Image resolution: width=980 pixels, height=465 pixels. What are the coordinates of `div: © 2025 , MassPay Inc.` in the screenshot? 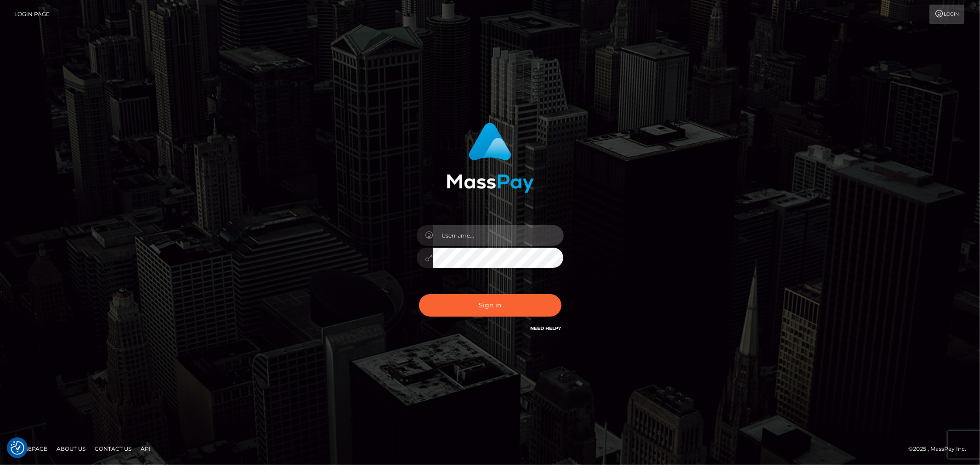 It's located at (941, 448).